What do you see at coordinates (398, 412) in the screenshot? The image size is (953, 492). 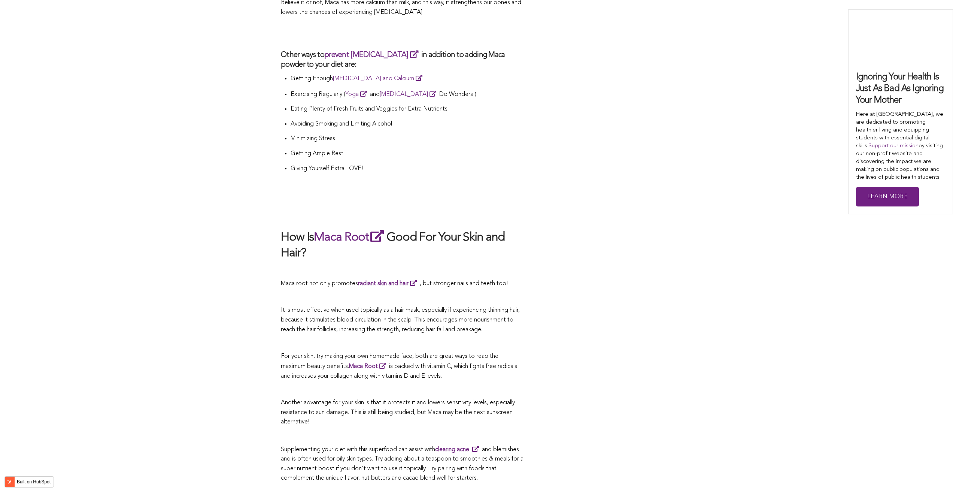 I see `span: Another advantage for your skin is that it protects it and lowers sensitivity levels, especially ...` at bounding box center [398, 412].